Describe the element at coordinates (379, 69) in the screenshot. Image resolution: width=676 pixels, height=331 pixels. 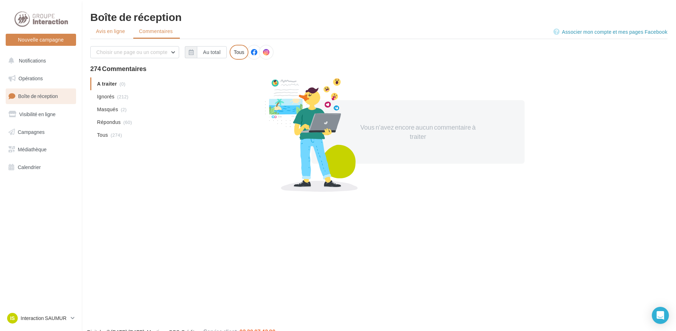
I see `div: 274 Commentaires` at that location.